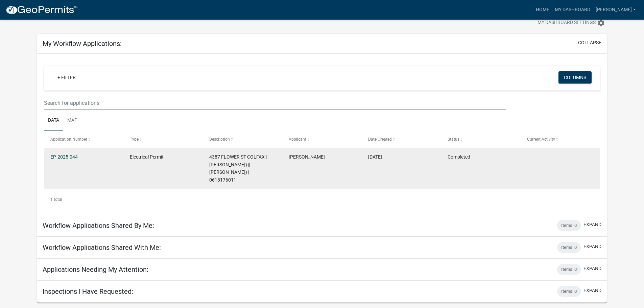 This screenshot has height=308, width=644. I want to click on span: Status, so click(453, 140).